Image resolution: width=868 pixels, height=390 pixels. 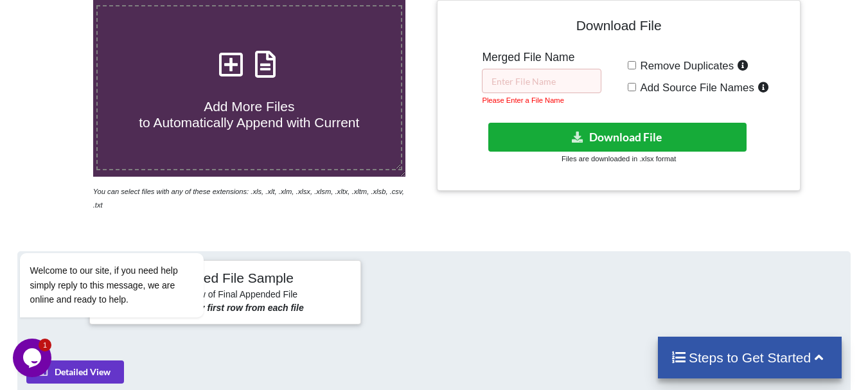 I want to click on button: Download File, so click(x=617, y=137).